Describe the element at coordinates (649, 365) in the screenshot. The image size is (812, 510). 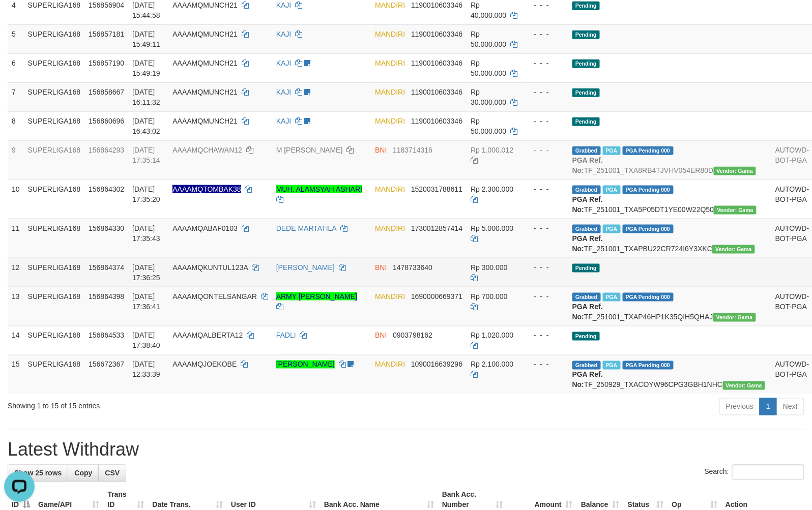
I see `span: PGA Pending` at that location.